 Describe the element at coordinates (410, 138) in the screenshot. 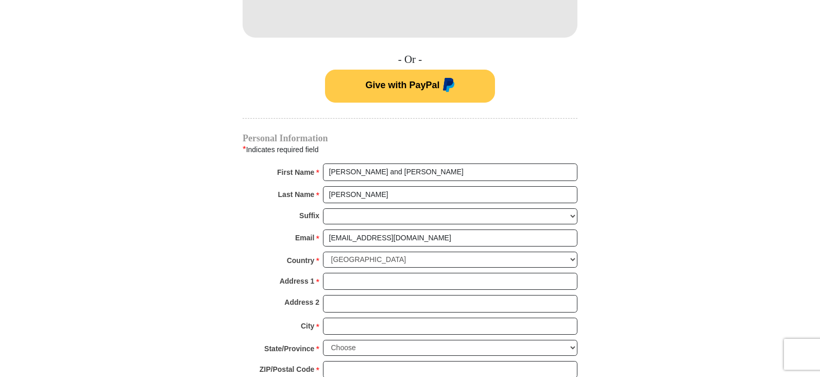

I see `h4: Personal Information` at that location.